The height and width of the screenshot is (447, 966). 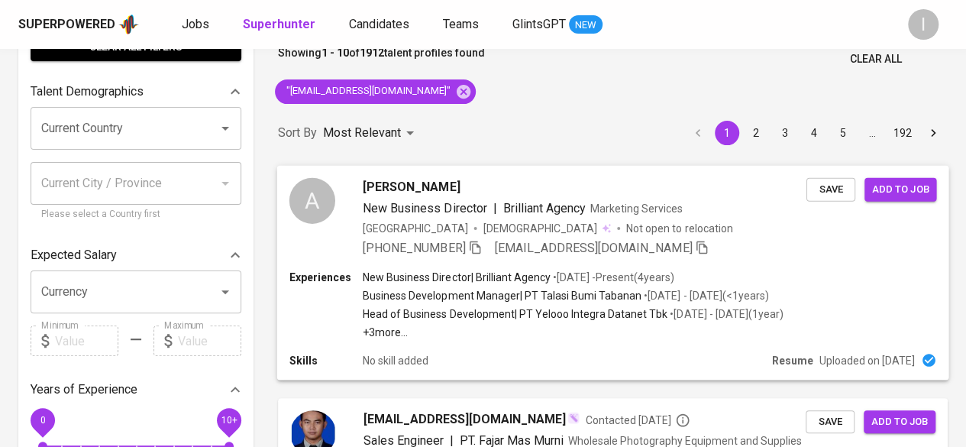 I want to click on b: Superhunter, so click(x=279, y=24).